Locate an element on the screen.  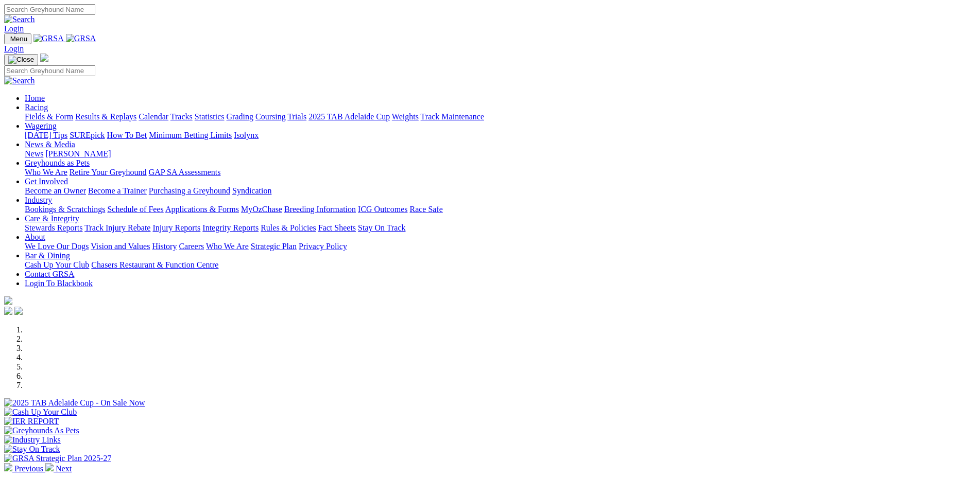
img: Stay On Track is located at coordinates (32, 449).